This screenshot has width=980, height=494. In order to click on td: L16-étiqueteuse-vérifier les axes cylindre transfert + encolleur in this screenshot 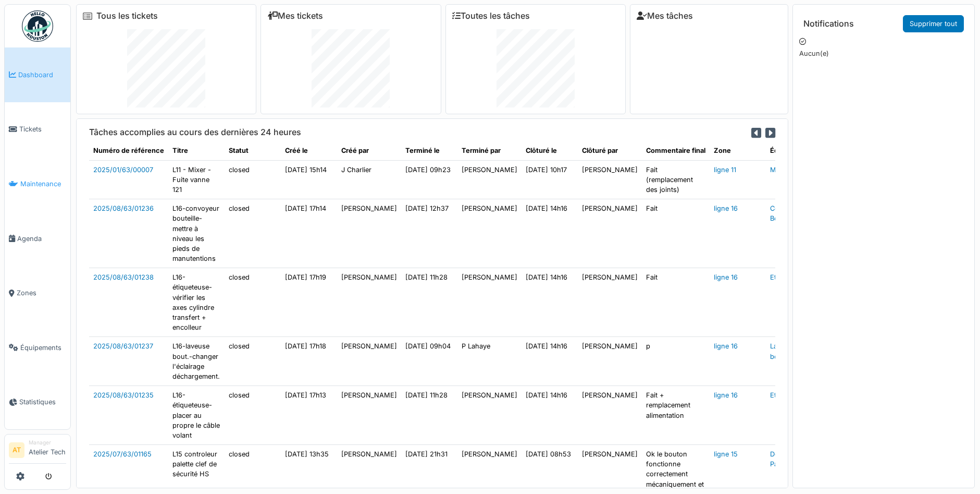, I will do `click(196, 303)`.